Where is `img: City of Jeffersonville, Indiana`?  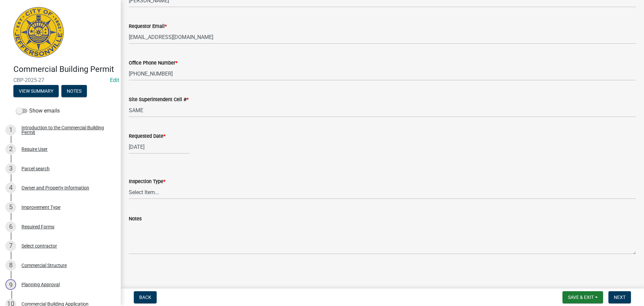
img: City of Jeffersonville, Indiana is located at coordinates (38, 32).